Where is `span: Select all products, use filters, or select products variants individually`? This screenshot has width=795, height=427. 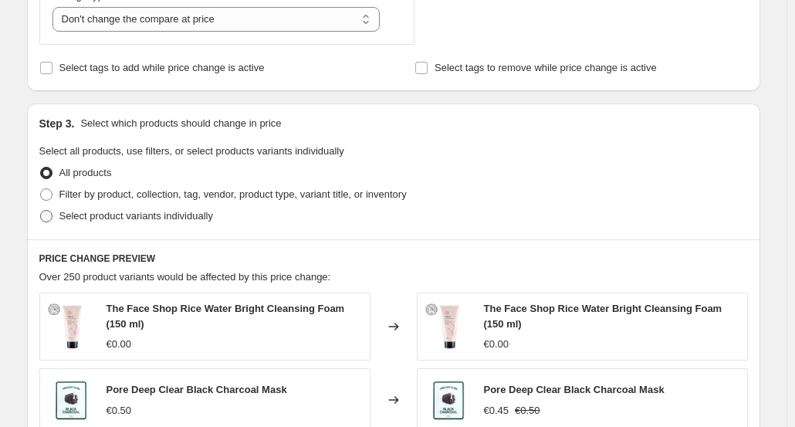 span: Select all products, use filters, or select products variants individually is located at coordinates (192, 151).